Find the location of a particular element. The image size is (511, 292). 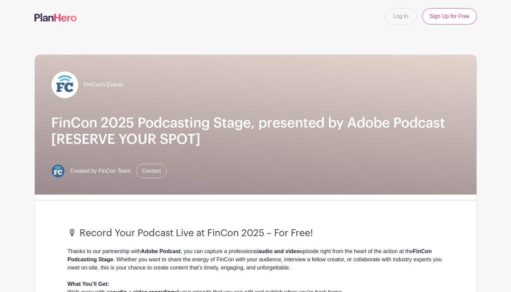

strong: Adobe Podcast is located at coordinates (161, 251).